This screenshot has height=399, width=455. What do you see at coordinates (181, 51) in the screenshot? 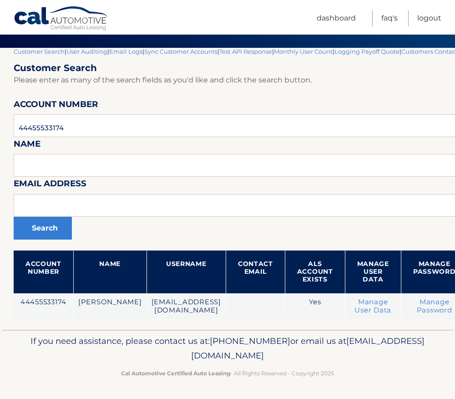
I see `a: Sync Customer Accounts` at bounding box center [181, 51].